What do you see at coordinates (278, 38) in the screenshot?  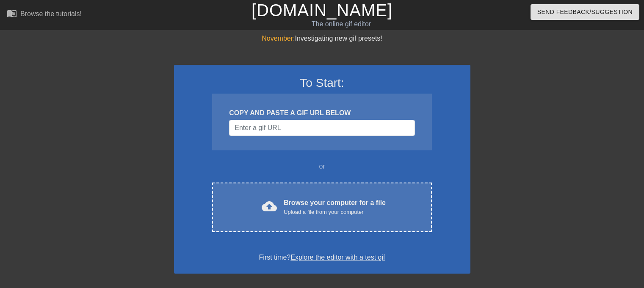 I see `span: November:` at bounding box center [278, 38].